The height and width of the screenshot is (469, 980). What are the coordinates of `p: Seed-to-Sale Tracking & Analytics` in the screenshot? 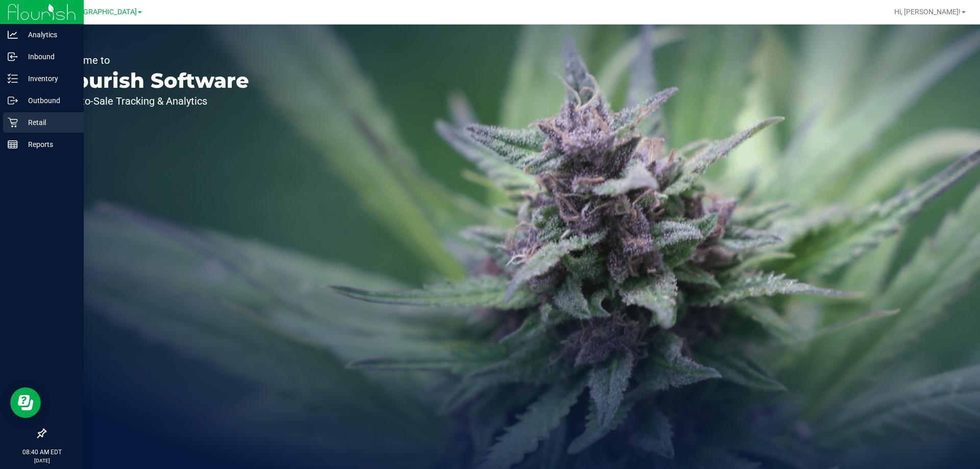 It's located at (152, 101).